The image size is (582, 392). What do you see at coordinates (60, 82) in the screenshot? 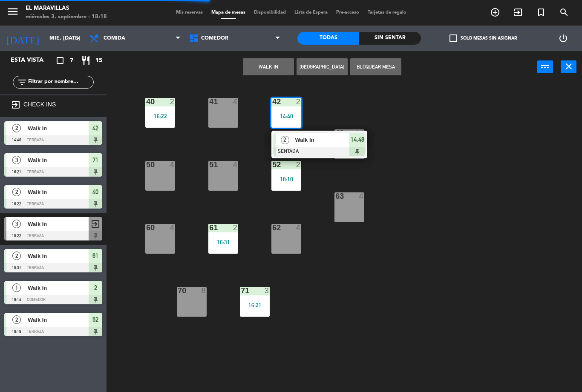
I see `input: Filtrar por nombre...` at bounding box center [60, 82].